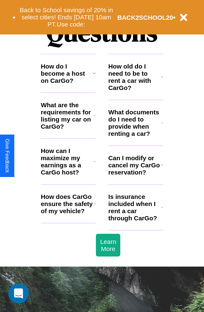 The image size is (204, 312). Describe the element at coordinates (66, 73) in the screenshot. I see `h3: How do I become a host on CarGo?` at that location.